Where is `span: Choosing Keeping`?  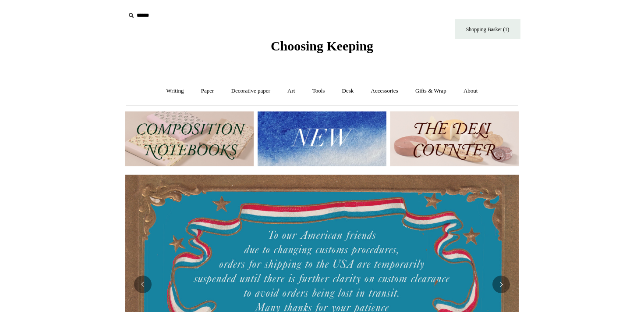 span: Choosing Keeping is located at coordinates (322, 46).